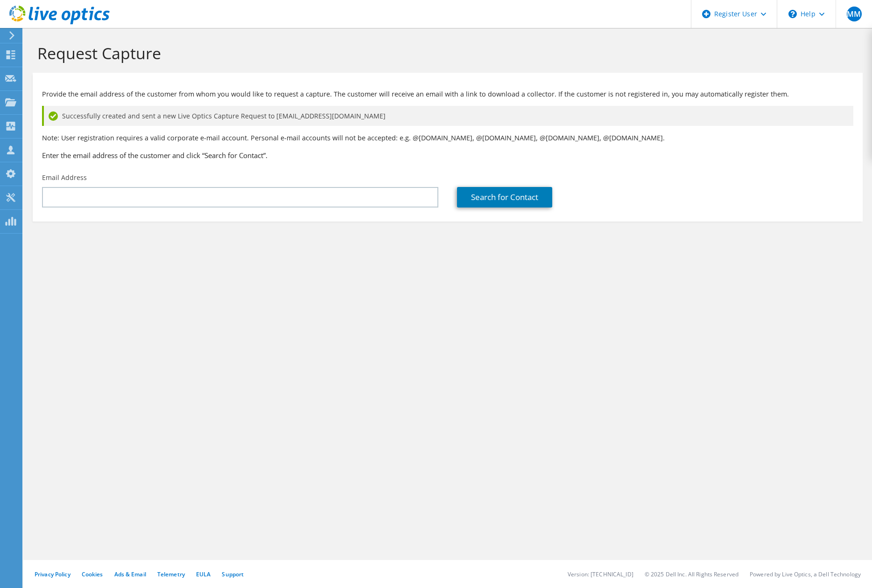 This screenshot has height=588, width=872. Describe the element at coordinates (171, 574) in the screenshot. I see `a: Telemetry` at that location.